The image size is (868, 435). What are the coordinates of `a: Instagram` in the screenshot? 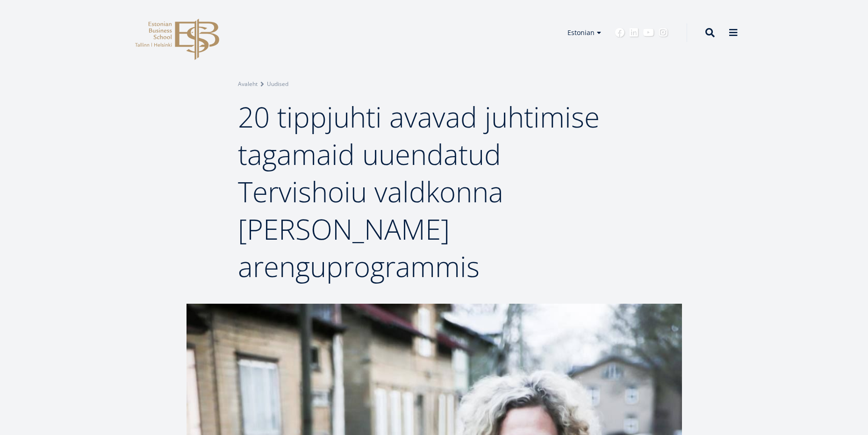 It's located at (663, 33).